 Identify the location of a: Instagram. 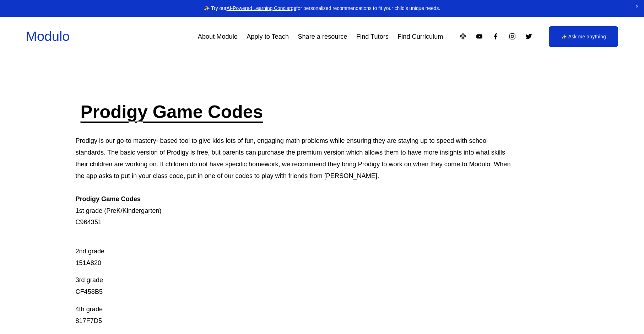
(511, 36).